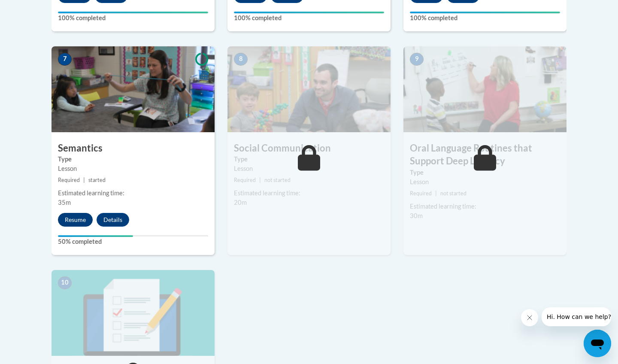  I want to click on span: 8, so click(241, 59).